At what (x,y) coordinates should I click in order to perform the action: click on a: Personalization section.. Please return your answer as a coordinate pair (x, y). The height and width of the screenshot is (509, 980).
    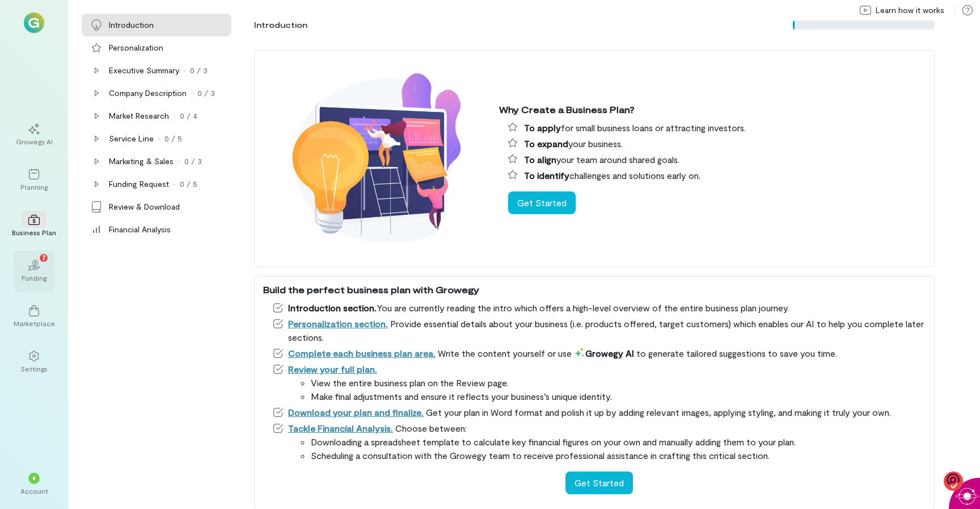
    Looking at the image, I should click on (338, 323).